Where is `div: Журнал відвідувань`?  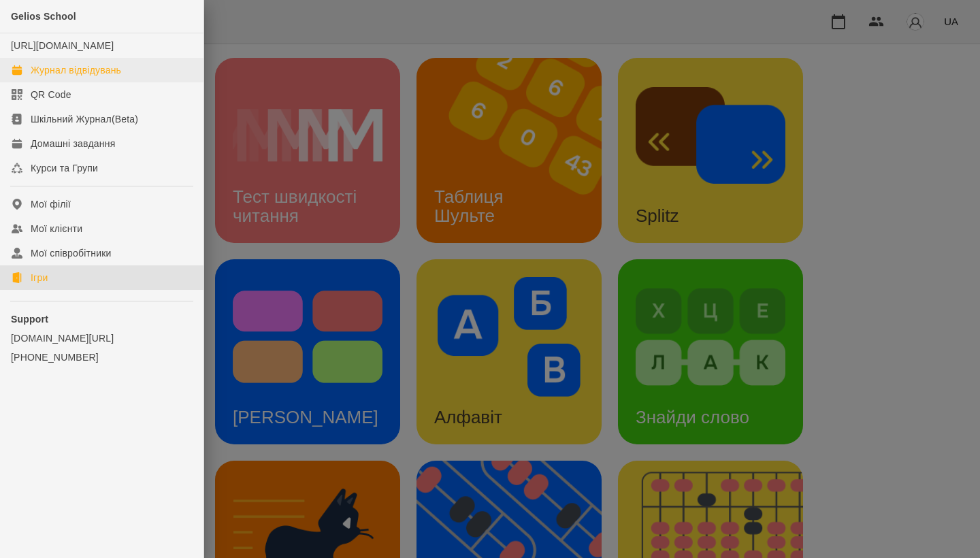
div: Журнал відвідувань is located at coordinates (75, 70).